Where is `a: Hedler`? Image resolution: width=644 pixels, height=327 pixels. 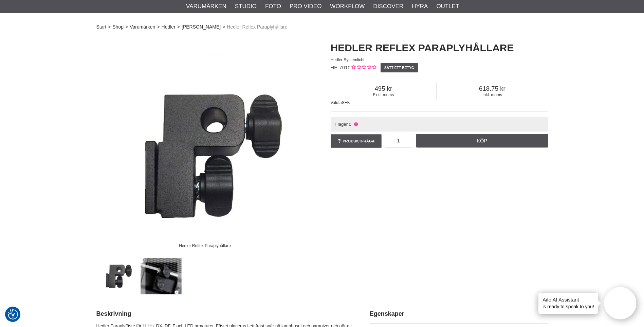
a: Hedler is located at coordinates (169, 27).